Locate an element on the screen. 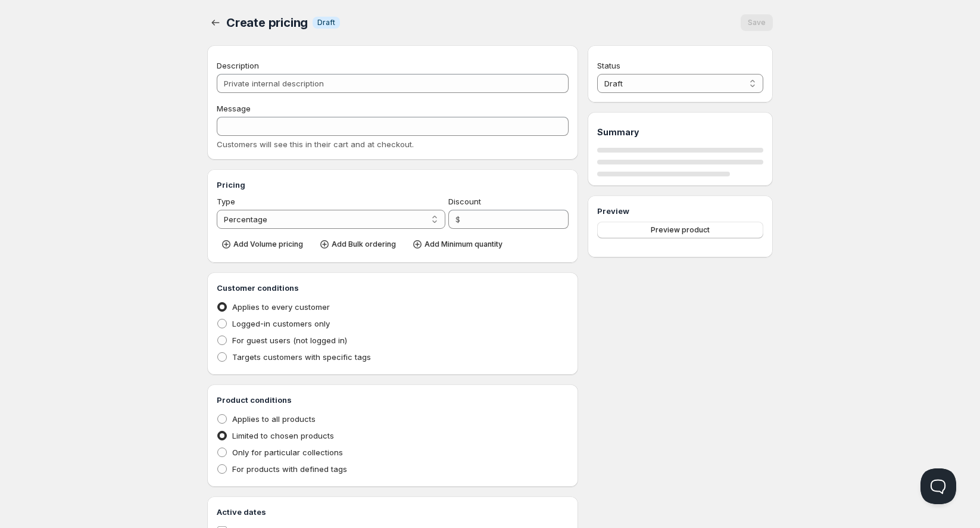  span: Customers will see this in their cart and at checkout. is located at coordinates (315, 144).